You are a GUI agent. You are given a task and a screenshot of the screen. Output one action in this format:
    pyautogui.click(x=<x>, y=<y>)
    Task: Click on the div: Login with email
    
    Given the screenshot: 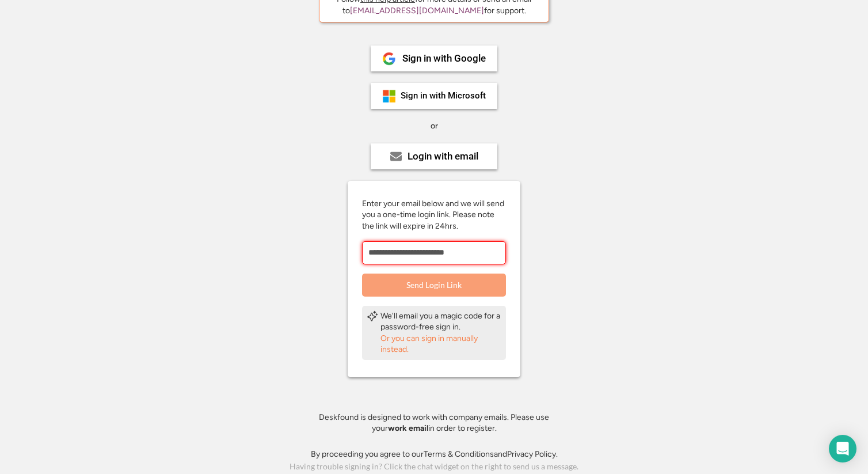 What is the action you would take?
    pyautogui.click(x=442, y=156)
    